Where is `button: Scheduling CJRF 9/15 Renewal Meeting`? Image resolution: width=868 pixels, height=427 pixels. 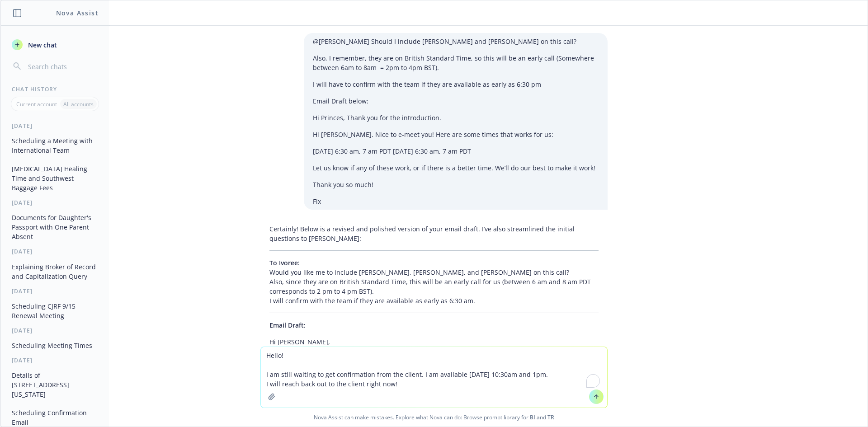
button: Scheduling CJRF 9/15 Renewal Meeting is located at coordinates (55, 311).